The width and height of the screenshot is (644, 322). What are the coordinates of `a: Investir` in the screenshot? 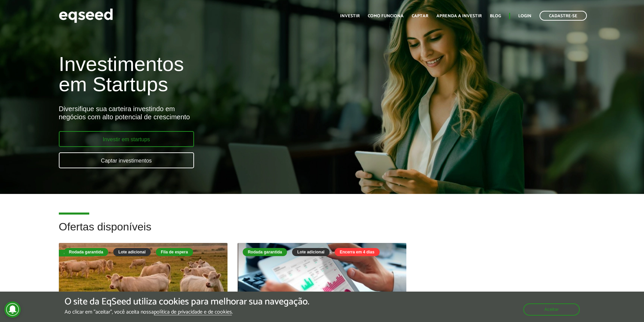 It's located at (350, 16).